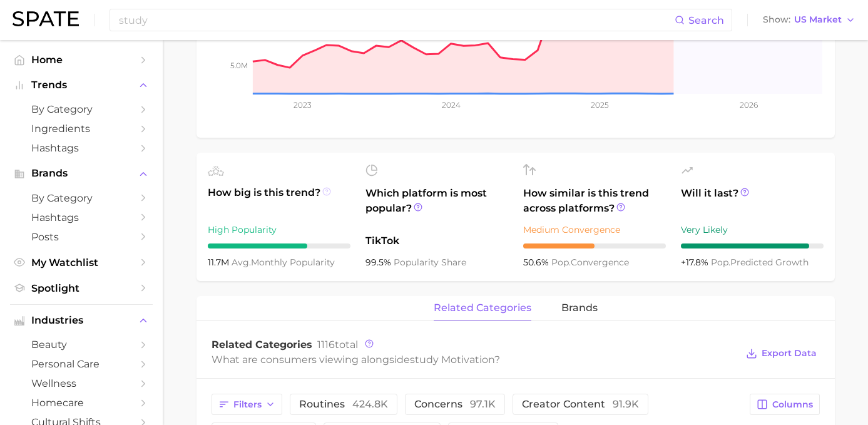 Image resolution: width=868 pixels, height=425 pixels. Describe the element at coordinates (81, 129) in the screenshot. I see `span: Ingredients` at that location.